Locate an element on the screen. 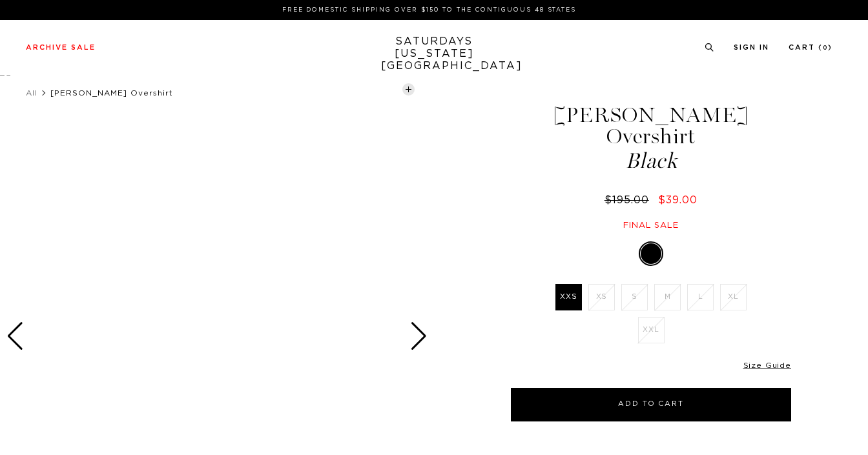 Image resolution: width=868 pixels, height=455 pixels. div: Next slide is located at coordinates (418, 336).